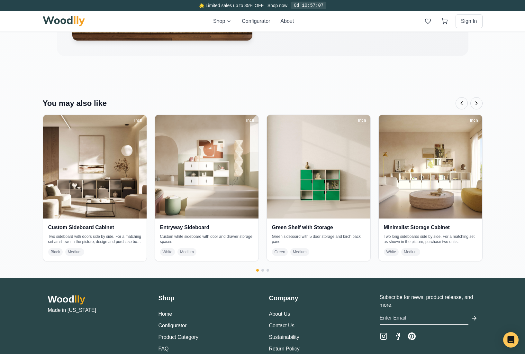 The image size is (525, 354). Describe the element at coordinates (511, 340) in the screenshot. I see `div: Open Intercom Messenger` at that location.